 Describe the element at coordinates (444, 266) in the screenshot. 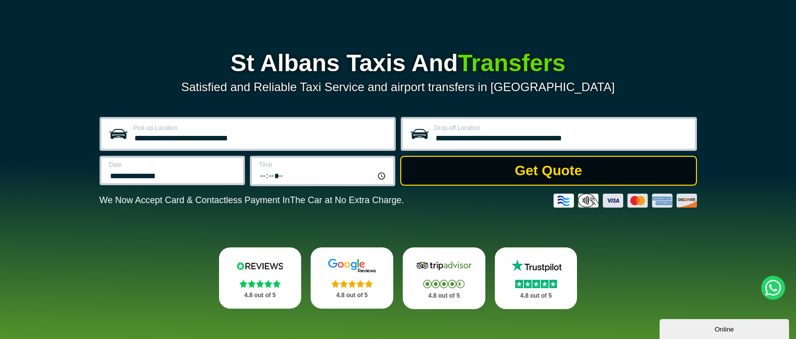

I see `img: Tripadvisor` at that location.